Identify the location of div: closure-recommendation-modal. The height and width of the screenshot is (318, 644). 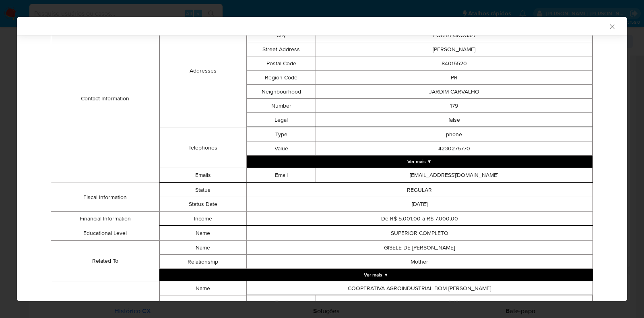
(322, 159).